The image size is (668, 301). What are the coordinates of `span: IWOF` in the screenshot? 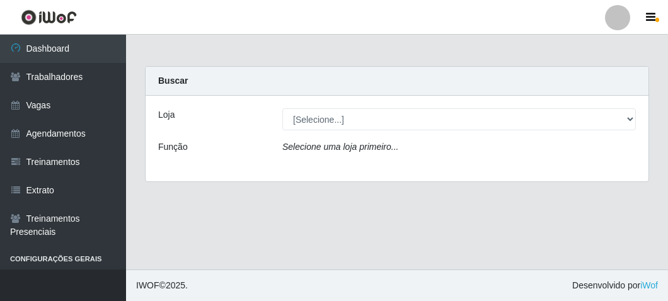 It's located at (147, 285).